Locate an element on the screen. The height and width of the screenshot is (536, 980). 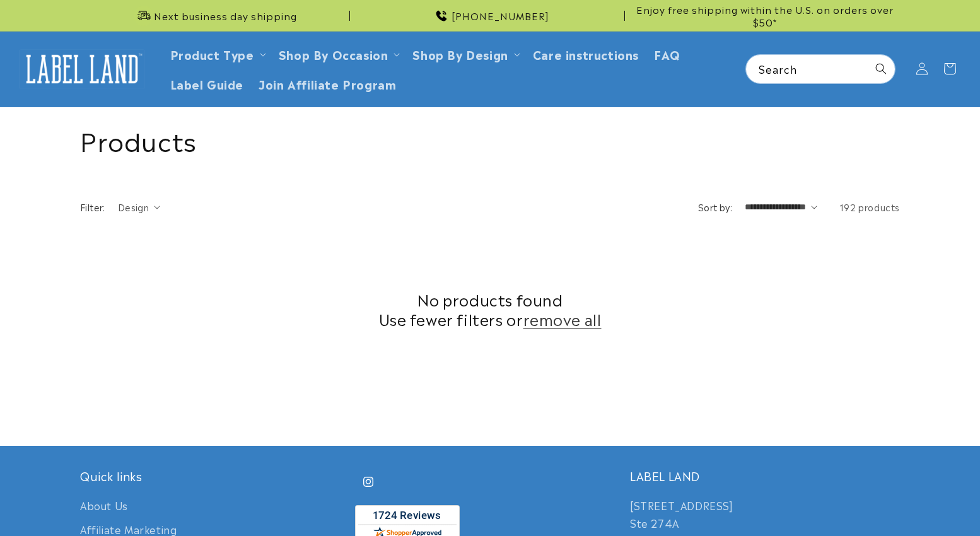
label: Sort by: is located at coordinates (715, 207).